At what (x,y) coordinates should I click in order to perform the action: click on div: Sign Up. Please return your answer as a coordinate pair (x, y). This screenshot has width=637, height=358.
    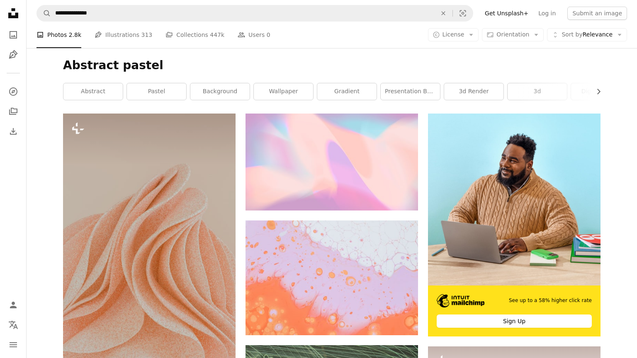
    Looking at the image, I should click on (514, 322).